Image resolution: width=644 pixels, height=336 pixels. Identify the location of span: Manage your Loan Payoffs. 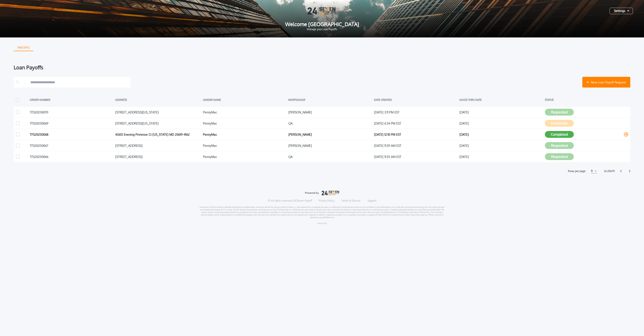
(322, 29).